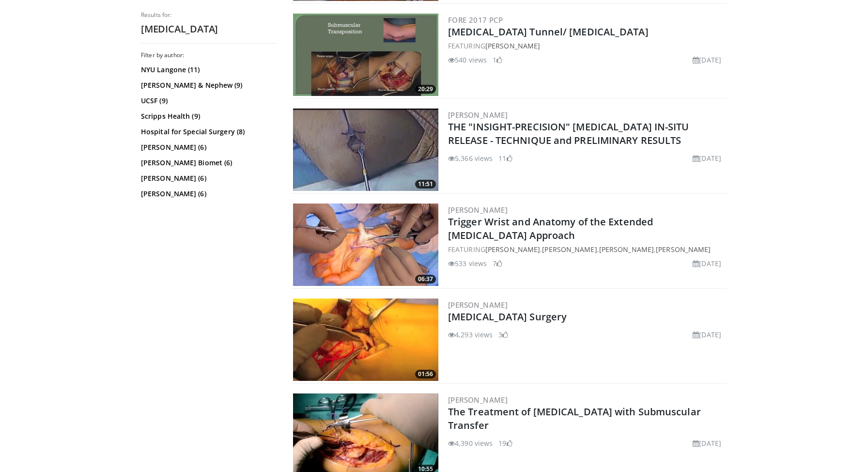 The image size is (868, 472). Describe the element at coordinates (425, 374) in the screenshot. I see `span: 01:56` at that location.